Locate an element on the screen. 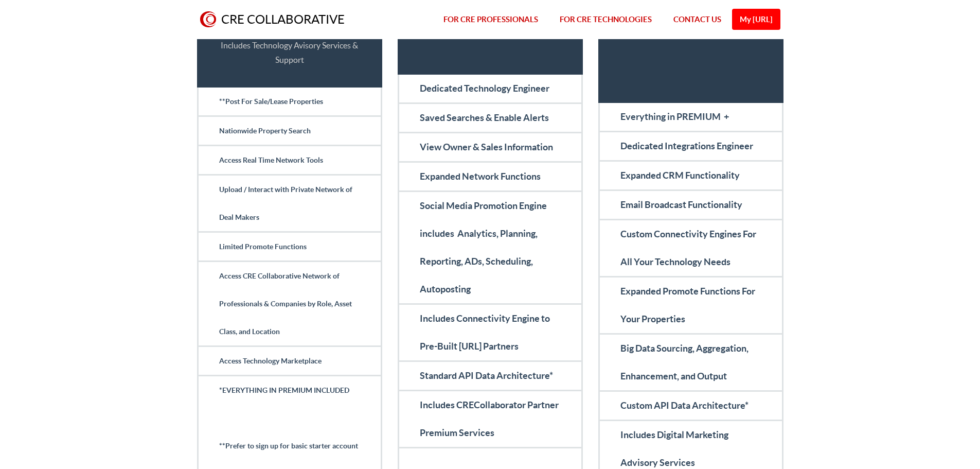  strong: Expanded Network Functions is located at coordinates (480, 176).